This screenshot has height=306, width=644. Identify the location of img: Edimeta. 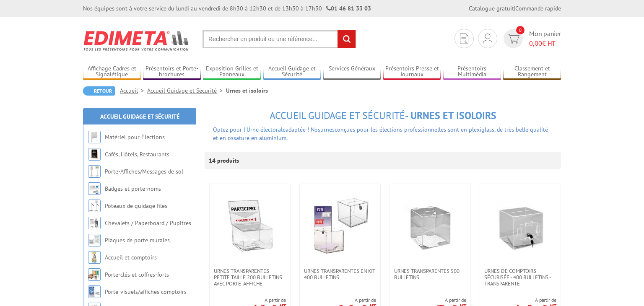
(136, 41).